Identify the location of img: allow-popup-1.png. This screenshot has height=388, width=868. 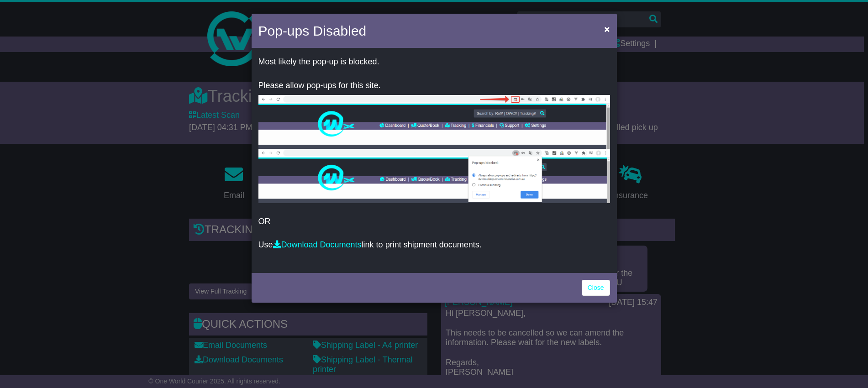
(434, 122).